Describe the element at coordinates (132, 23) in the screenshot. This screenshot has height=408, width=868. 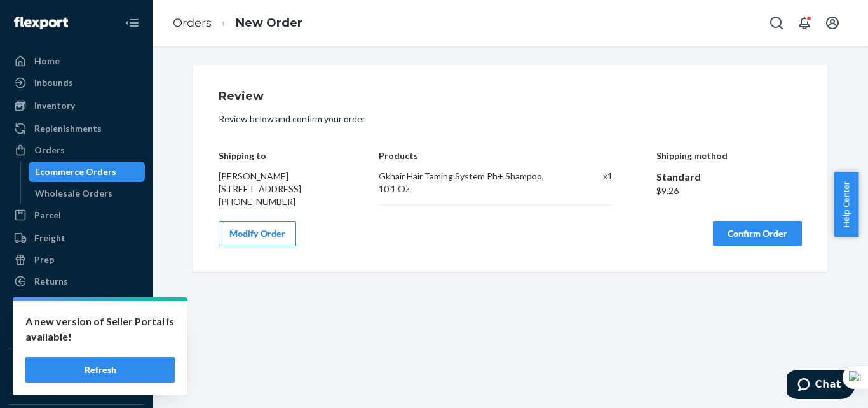
I see `button: Close Navigation` at that location.